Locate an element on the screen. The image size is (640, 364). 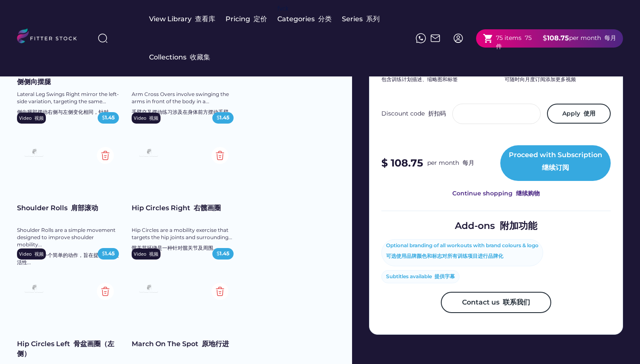
font: 肩部环绕是一个简单的动作，旨在提高肩部灵活性... is located at coordinates (68, 259).